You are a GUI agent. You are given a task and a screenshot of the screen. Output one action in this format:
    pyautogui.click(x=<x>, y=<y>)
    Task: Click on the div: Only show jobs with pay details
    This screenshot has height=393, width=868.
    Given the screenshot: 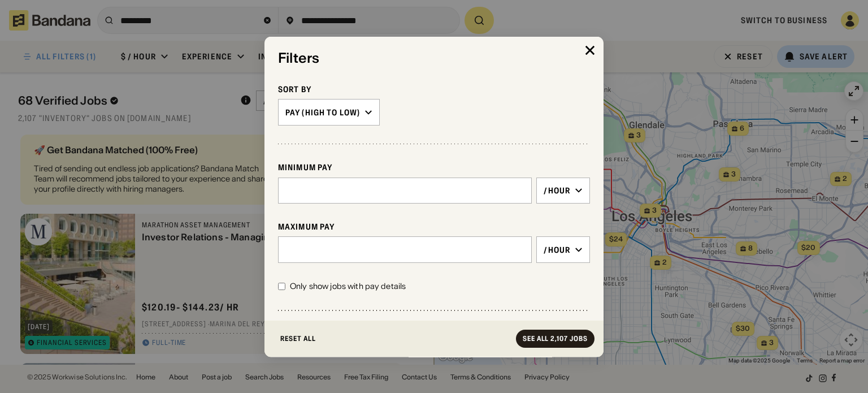 What is the action you would take?
    pyautogui.click(x=347, y=286)
    